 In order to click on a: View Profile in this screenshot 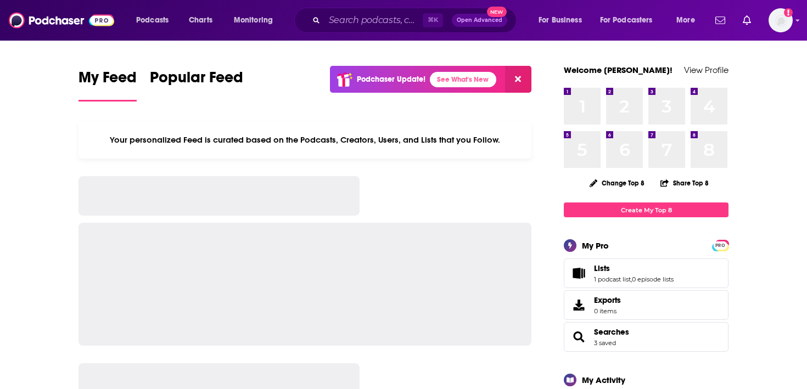, I will do `click(706, 70)`.